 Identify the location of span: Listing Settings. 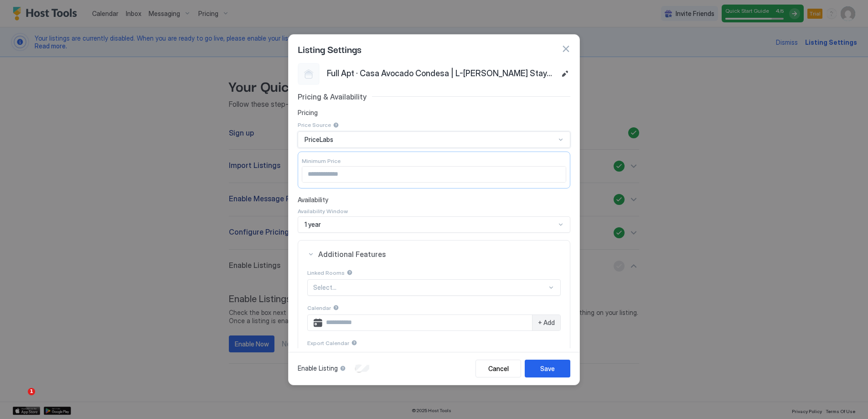
(330, 49).